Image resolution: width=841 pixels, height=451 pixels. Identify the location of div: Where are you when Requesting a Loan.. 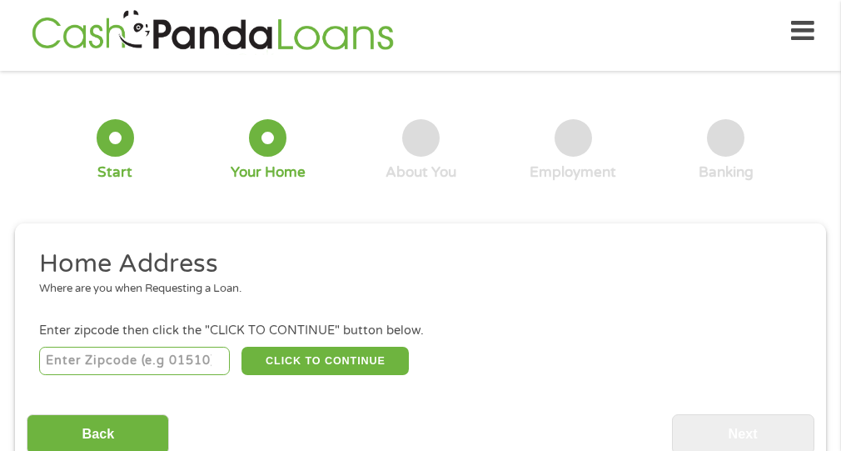
(415, 289).